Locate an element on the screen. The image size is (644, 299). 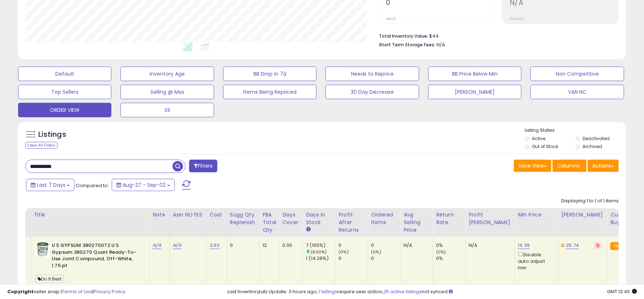
strong: Copyright is located at coordinates (20, 291).